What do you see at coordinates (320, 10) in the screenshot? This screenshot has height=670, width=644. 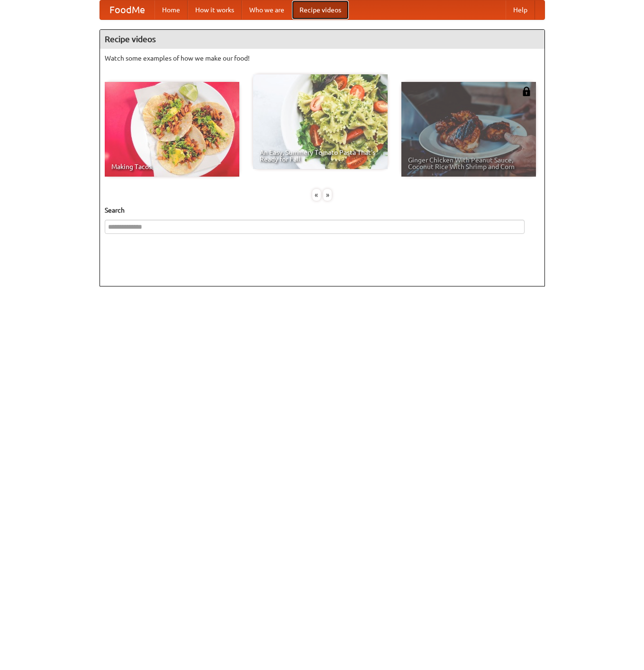 I see `a: Recipe videos` at bounding box center [320, 10].